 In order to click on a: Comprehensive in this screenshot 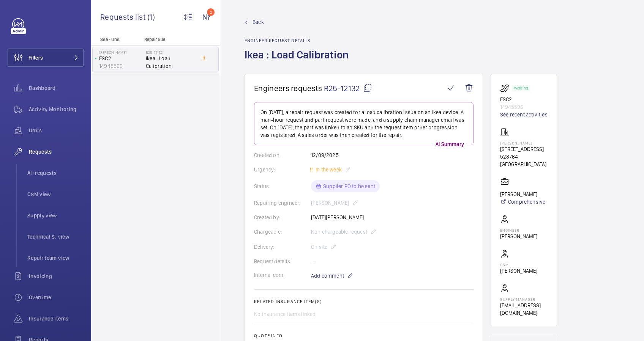, I will do `click(522, 202)`.